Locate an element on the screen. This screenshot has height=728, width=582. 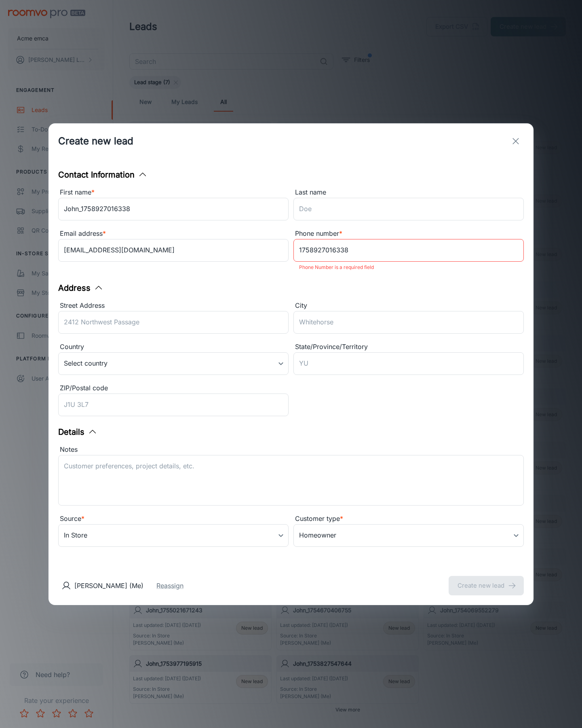
input: +1 439-123-4567 is located at coordinates (409, 250).